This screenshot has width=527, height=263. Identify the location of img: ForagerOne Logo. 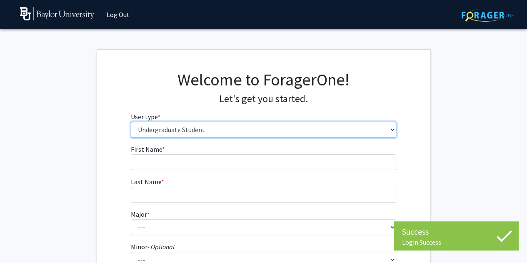
(487, 15).